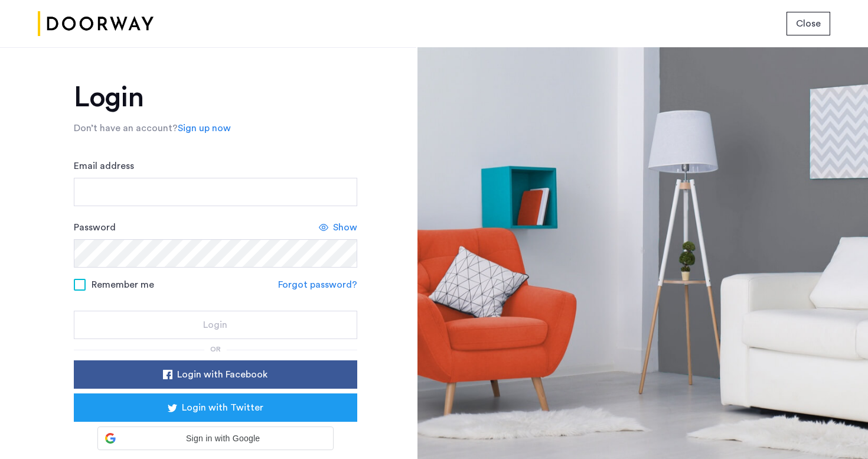 The height and width of the screenshot is (459, 868). Describe the element at coordinates (215, 438) in the screenshot. I see `div: Sign in with Google` at that location.